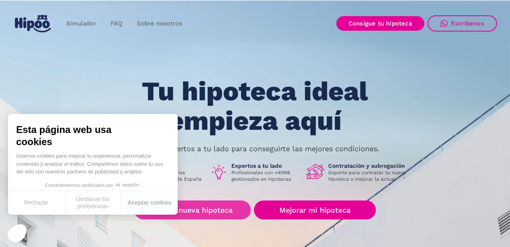 This screenshot has width=510, height=247. I want to click on a: FAQ, so click(116, 23).